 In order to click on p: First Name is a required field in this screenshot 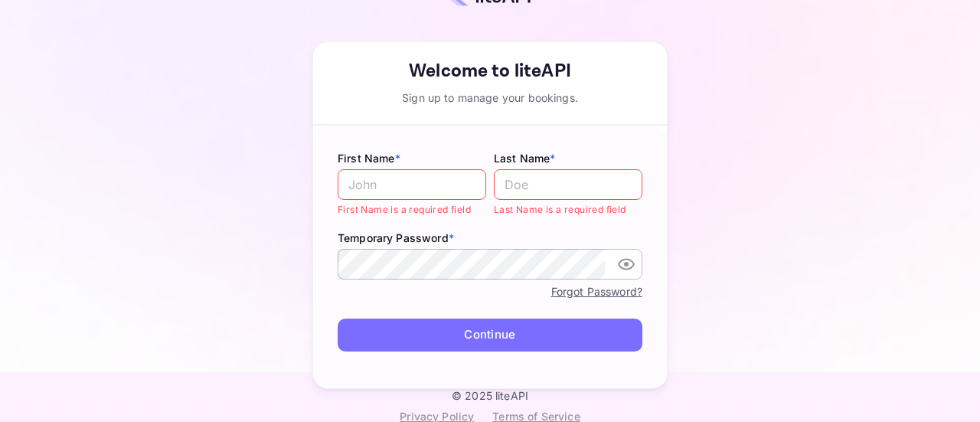, I will do `click(406, 210)`.